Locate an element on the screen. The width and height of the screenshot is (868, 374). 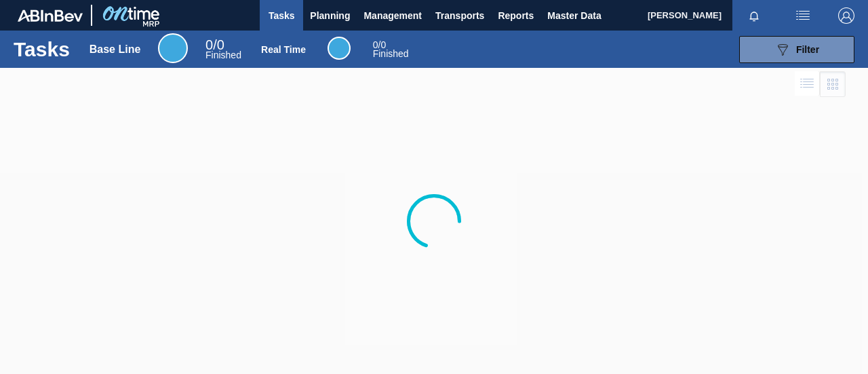
span: Filter is located at coordinates (808, 50).